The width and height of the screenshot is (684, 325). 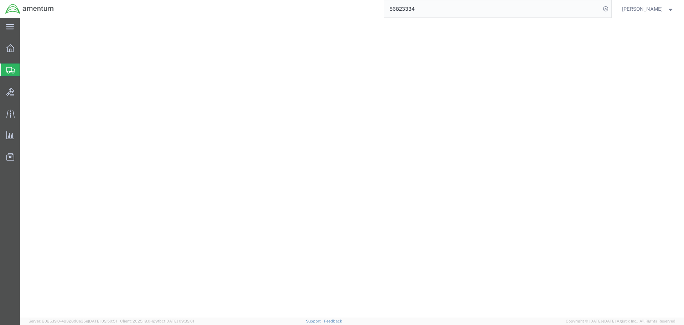 What do you see at coordinates (30, 9) in the screenshot?
I see `img: logo` at bounding box center [30, 9].